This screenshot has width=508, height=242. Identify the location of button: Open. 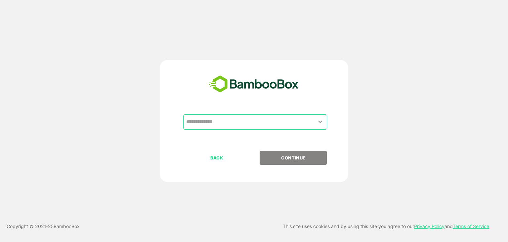
(320, 121).